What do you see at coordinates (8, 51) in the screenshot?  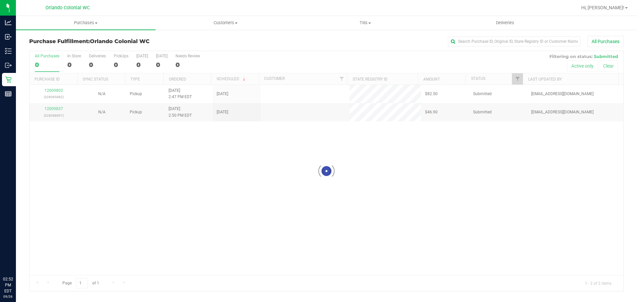 I see `inline-svg: Inventory` at bounding box center [8, 51].